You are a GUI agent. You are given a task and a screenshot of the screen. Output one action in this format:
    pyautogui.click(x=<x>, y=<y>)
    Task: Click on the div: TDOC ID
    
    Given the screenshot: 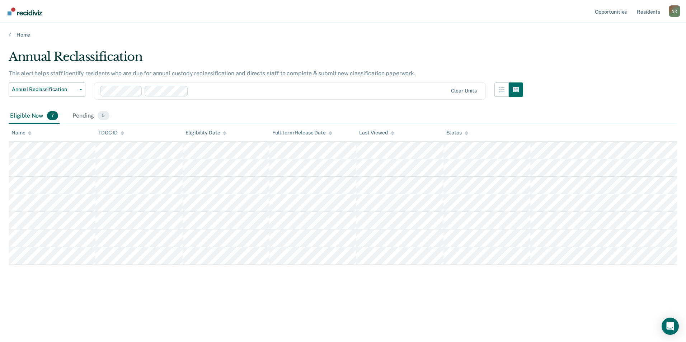 What is the action you would take?
    pyautogui.click(x=111, y=133)
    